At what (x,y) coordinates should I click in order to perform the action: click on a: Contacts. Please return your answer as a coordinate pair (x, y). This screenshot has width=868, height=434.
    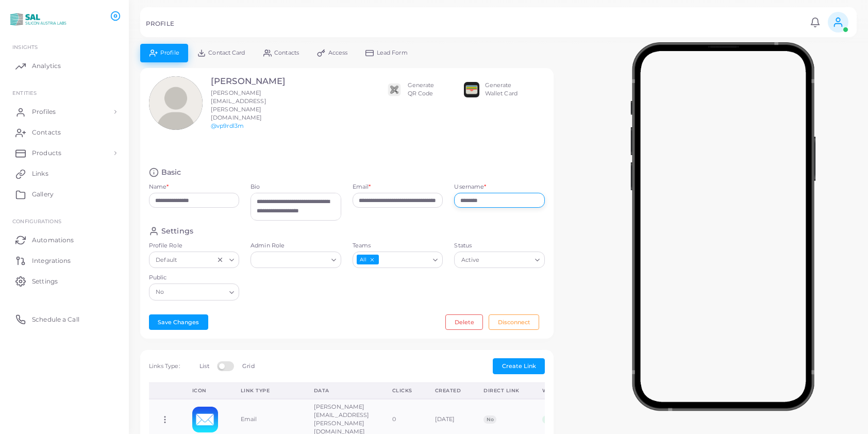
    Looking at the image, I should click on (65, 132).